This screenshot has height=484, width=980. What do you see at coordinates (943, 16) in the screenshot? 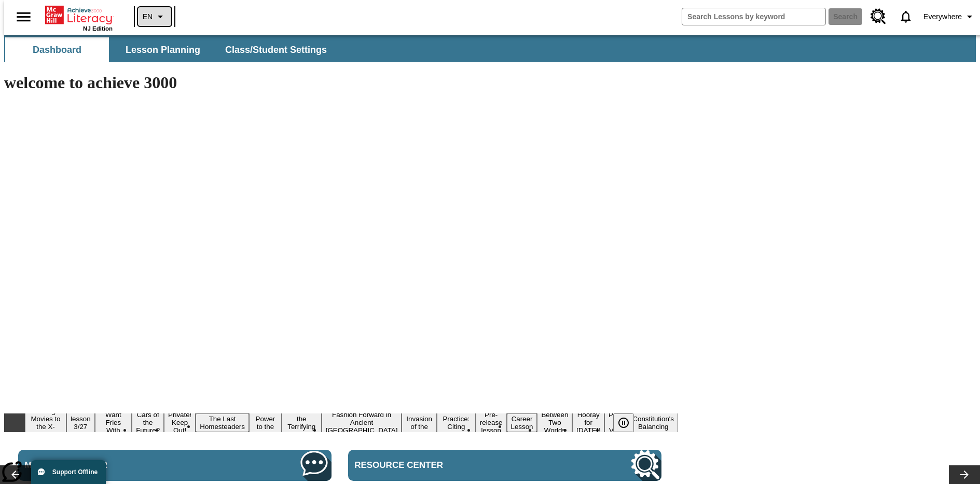
I see `span: Everywhere` at bounding box center [943, 16].